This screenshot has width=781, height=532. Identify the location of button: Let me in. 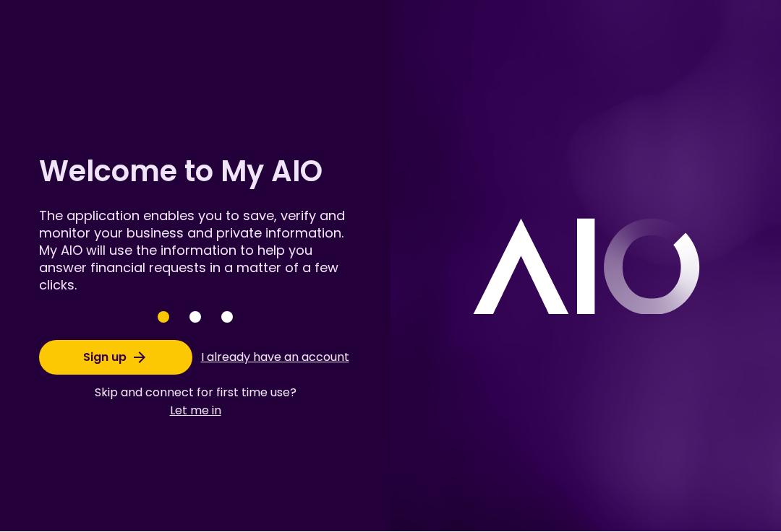
(195, 411).